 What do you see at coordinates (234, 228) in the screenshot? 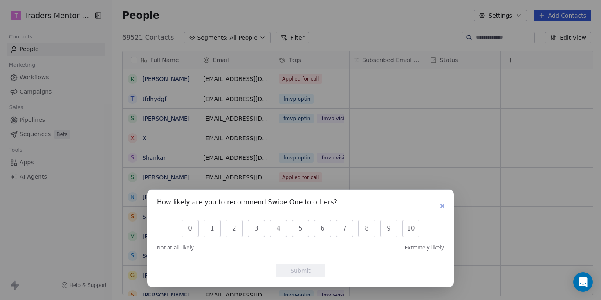
I see `button: 2` at bounding box center [234, 228].